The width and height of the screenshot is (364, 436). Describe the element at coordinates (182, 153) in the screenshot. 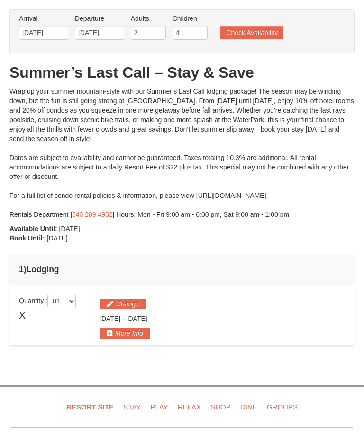

I see `div: Wrap up your summer mountain-style with our Summer’s Last Call lodging package! The season may be...` at that location.